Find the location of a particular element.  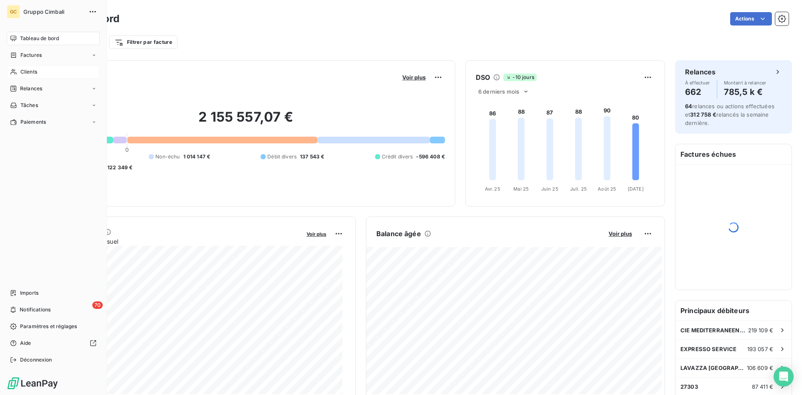

tspan: Juil. 25 is located at coordinates (579, 189).